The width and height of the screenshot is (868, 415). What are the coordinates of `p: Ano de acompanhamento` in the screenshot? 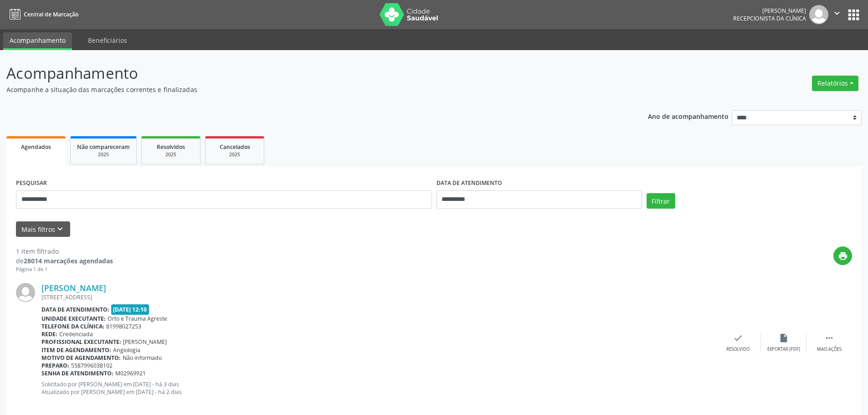 It's located at (688, 116).